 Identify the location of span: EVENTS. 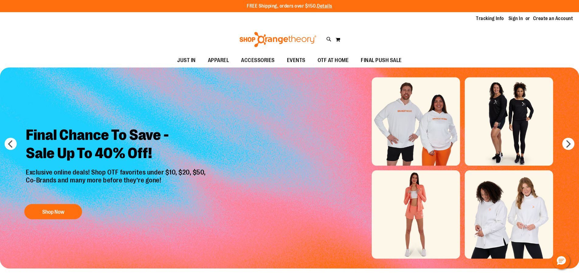
(296, 60).